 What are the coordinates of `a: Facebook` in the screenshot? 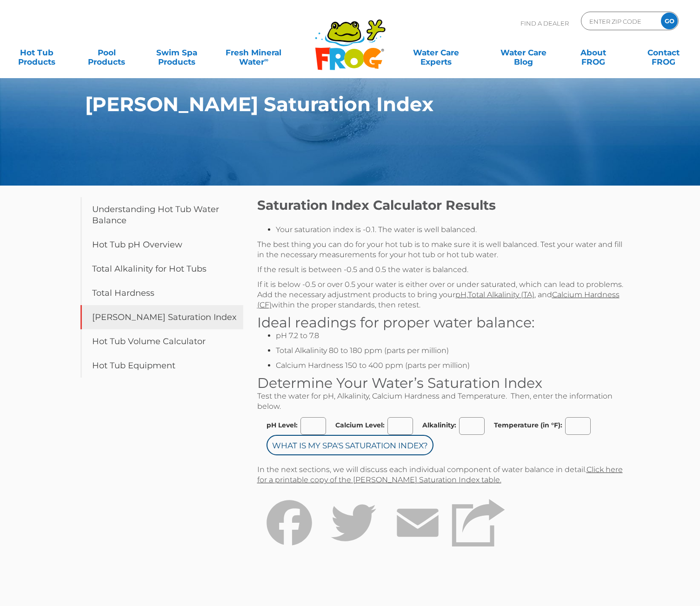 It's located at (289, 537).